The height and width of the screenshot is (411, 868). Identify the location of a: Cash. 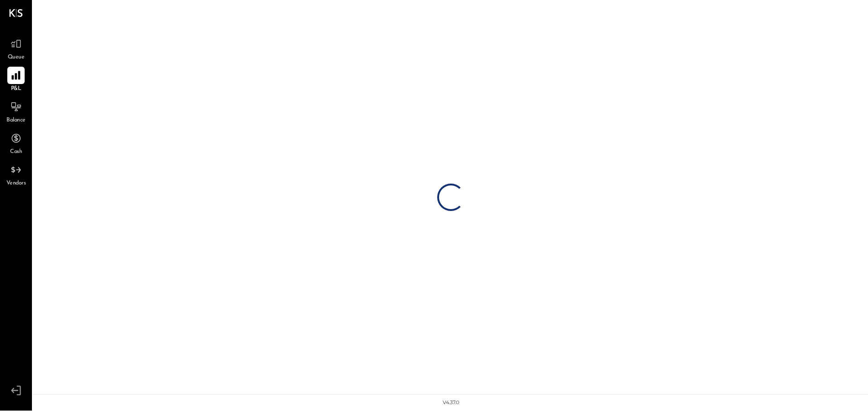
(16, 143).